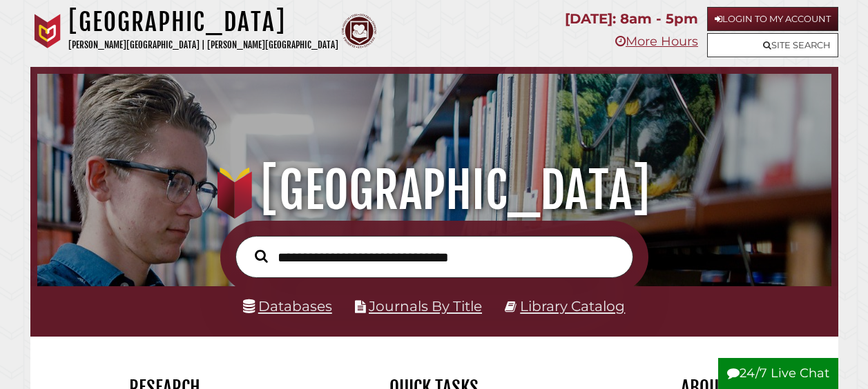 Image resolution: width=868 pixels, height=389 pixels. What do you see at coordinates (47, 31) in the screenshot?
I see `img: Calvin University` at bounding box center [47, 31].